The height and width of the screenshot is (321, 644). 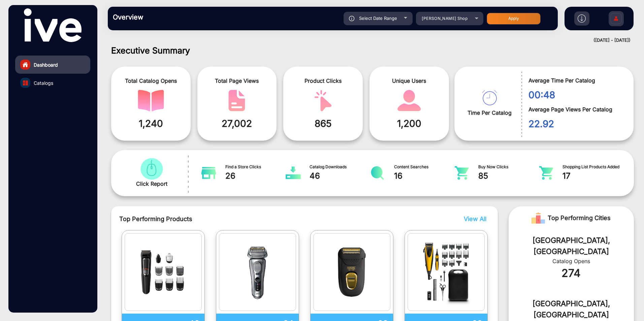 I want to click on span: Unique Users, so click(x=409, y=81).